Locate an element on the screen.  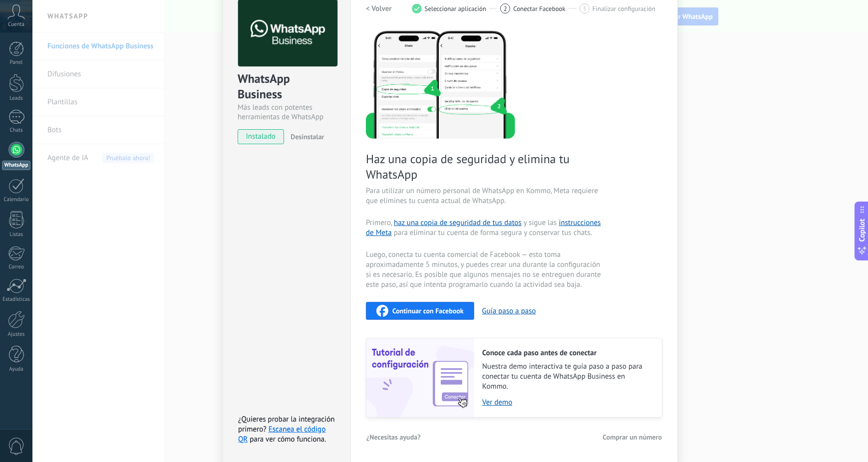
h2: Conoce cada paso antes de conectar is located at coordinates (567, 353).